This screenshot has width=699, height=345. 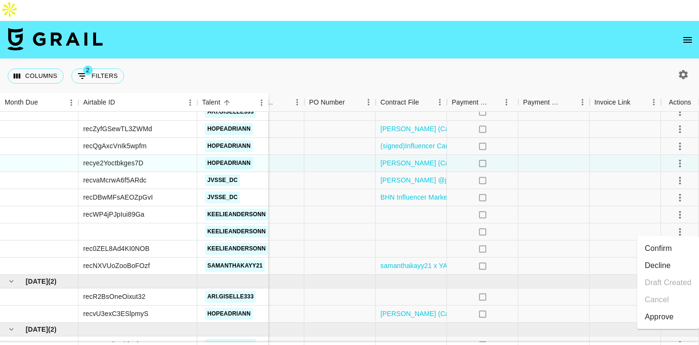 What do you see at coordinates (113, 163) in the screenshot?
I see `div: recye2Yoctbkges7D` at bounding box center [113, 163].